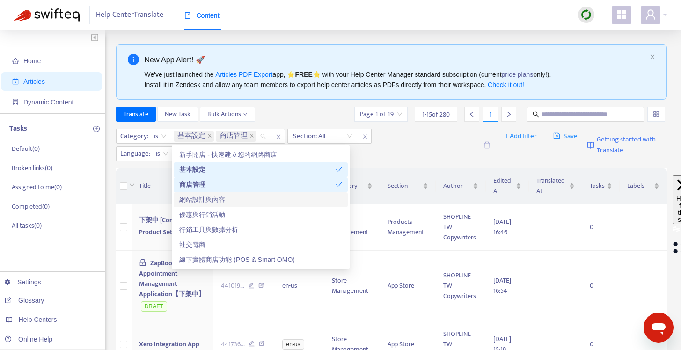 This screenshot has height=350, width=681. I want to click on th: Translated At, so click(555, 186).